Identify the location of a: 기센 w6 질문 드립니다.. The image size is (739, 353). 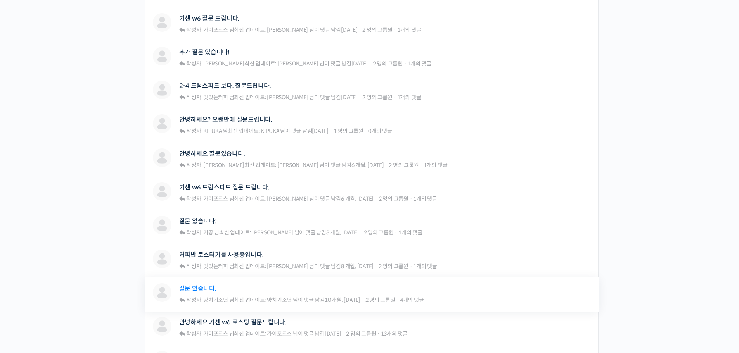
(209, 18).